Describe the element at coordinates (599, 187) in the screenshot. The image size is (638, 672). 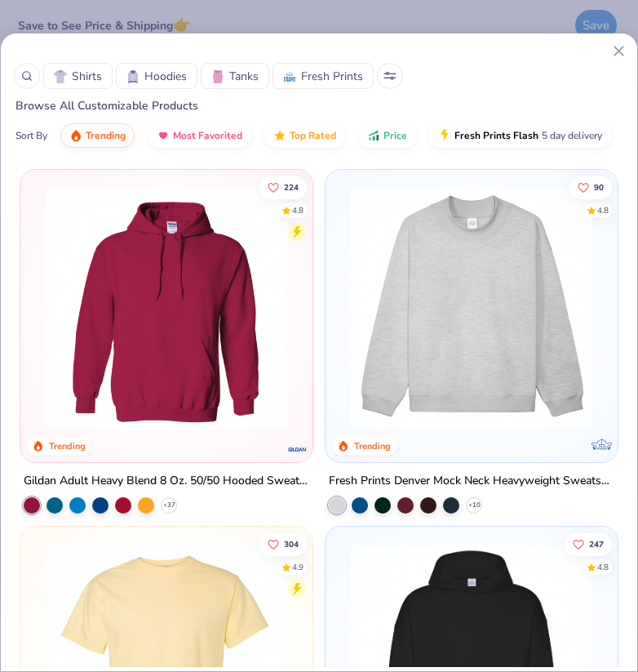
I see `span: 90` at that location.